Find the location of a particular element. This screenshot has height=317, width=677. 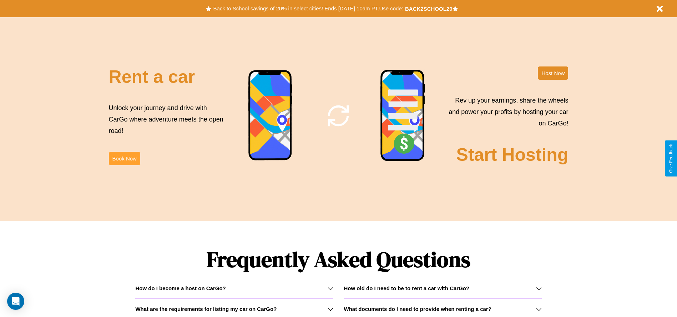

p: Rev up your earnings, share the wheels and power your profits by hosting your car on CarGo! is located at coordinates (506, 112).